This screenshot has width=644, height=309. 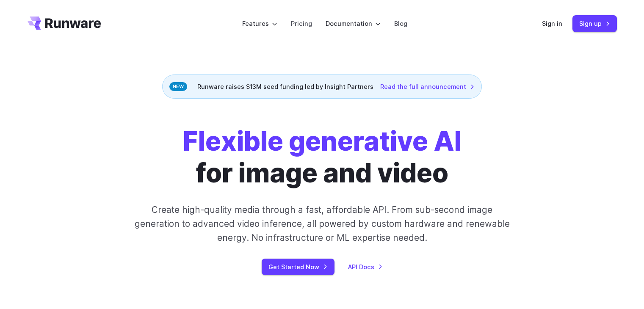 I want to click on a: Sign up, so click(x=595, y=23).